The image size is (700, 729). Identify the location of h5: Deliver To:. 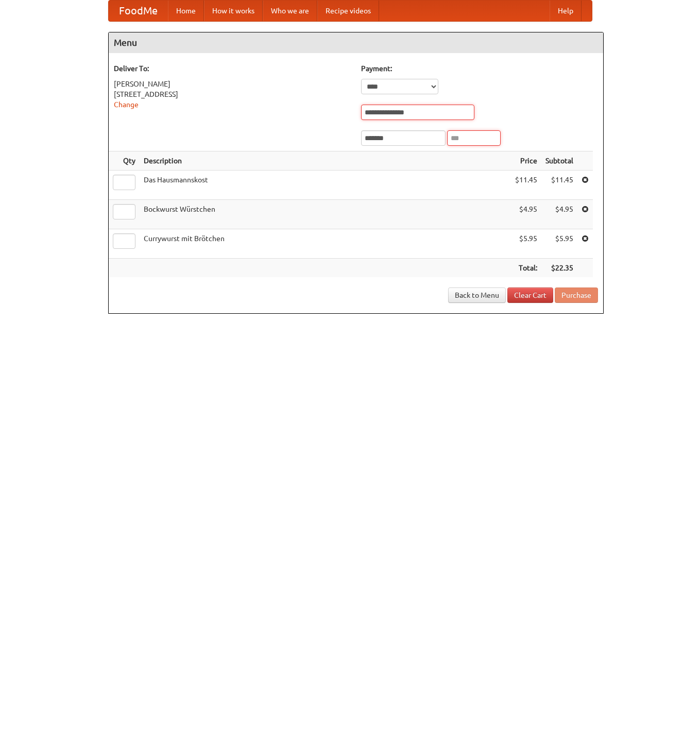
(232, 68).